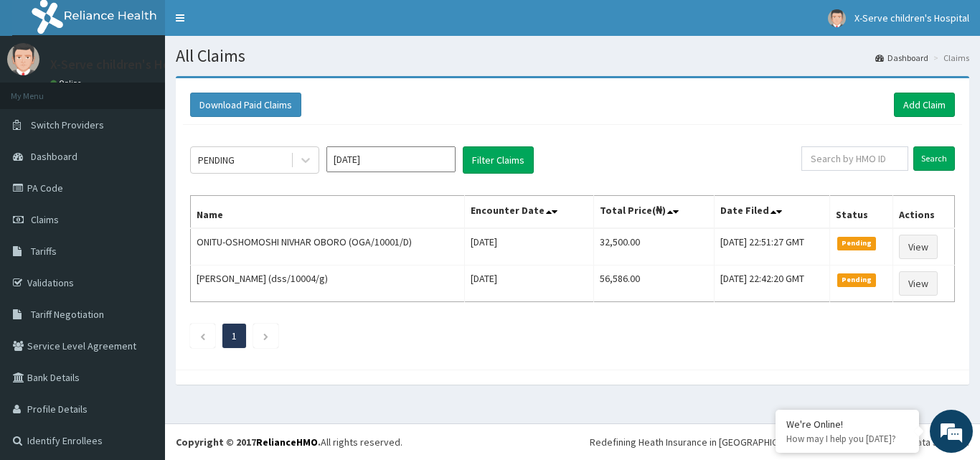 This screenshot has width=980, height=460. What do you see at coordinates (934, 158) in the screenshot?
I see `input: Search` at bounding box center [934, 158].